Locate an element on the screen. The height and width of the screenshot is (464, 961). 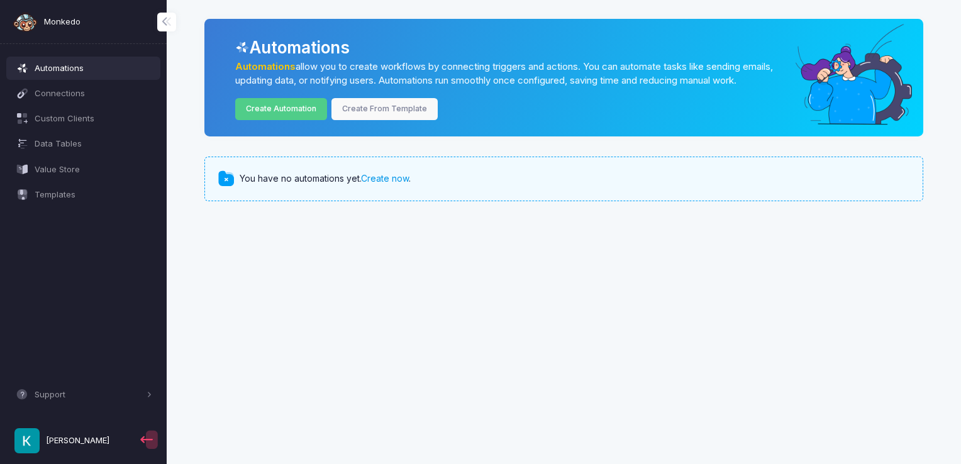
div: Automations is located at coordinates (570, 47).